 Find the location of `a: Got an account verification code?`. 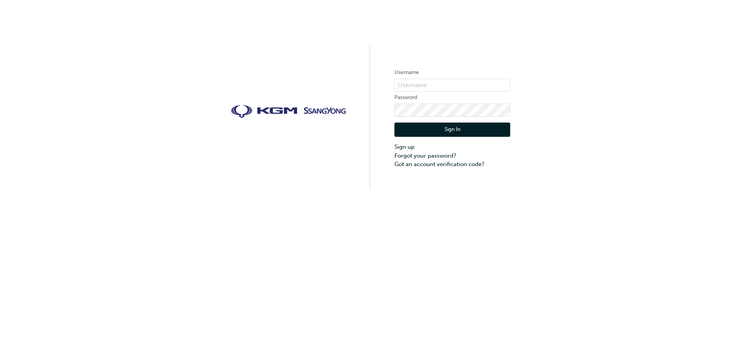

a: Got an account verification code? is located at coordinates (452, 164).